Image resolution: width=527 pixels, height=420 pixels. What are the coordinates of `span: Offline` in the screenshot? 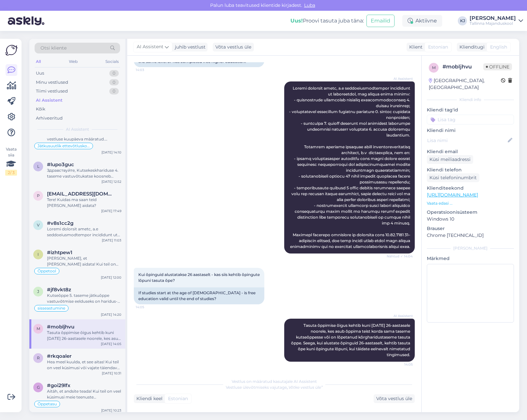 It's located at (498, 66).